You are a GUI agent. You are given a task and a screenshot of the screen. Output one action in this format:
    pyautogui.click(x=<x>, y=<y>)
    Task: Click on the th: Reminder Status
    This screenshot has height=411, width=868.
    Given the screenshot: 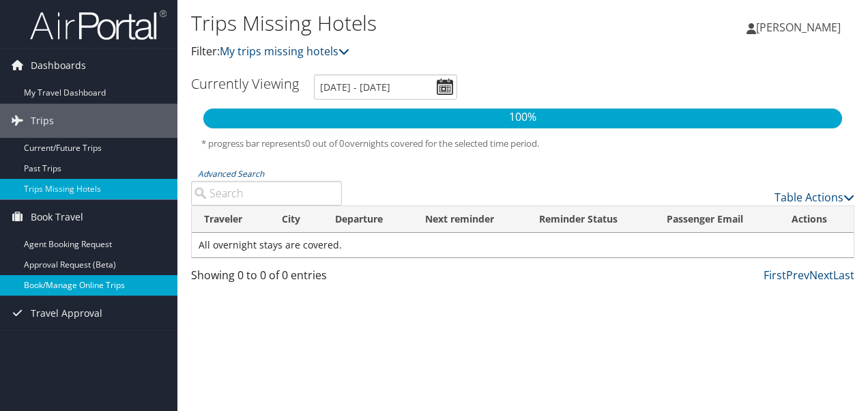 What is the action you would take?
    pyautogui.click(x=591, y=219)
    